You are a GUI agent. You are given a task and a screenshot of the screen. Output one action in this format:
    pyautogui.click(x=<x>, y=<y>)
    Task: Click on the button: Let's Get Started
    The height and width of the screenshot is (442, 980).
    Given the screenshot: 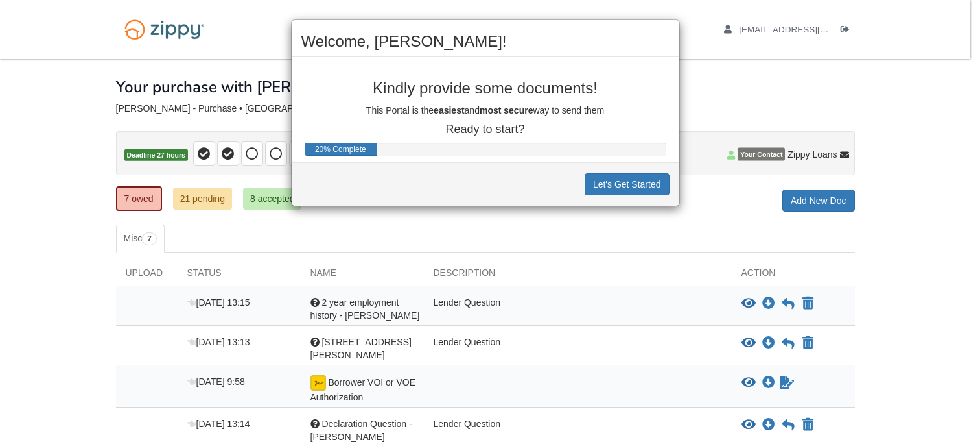 What is the action you would take?
    pyautogui.click(x=627, y=184)
    